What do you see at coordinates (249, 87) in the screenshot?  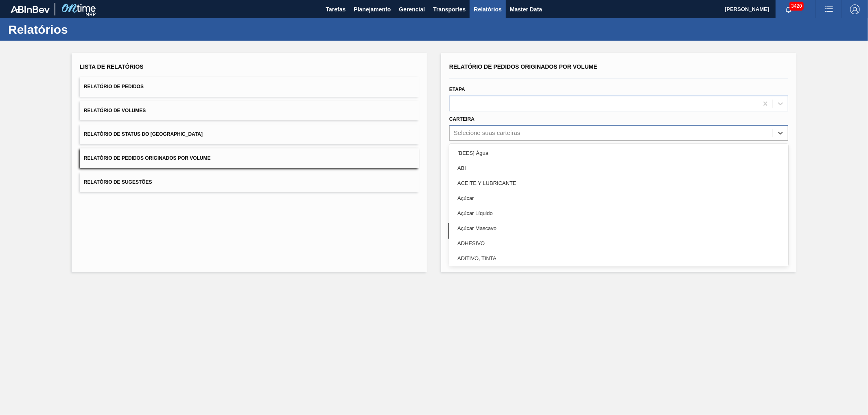 I see `button: Relatório de Pedidos` at bounding box center [249, 87].